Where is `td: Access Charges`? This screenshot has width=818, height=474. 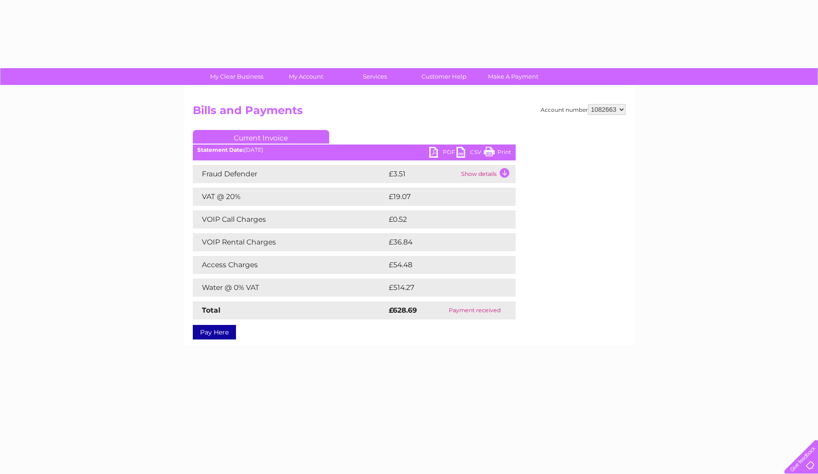 td: Access Charges is located at coordinates (290, 265).